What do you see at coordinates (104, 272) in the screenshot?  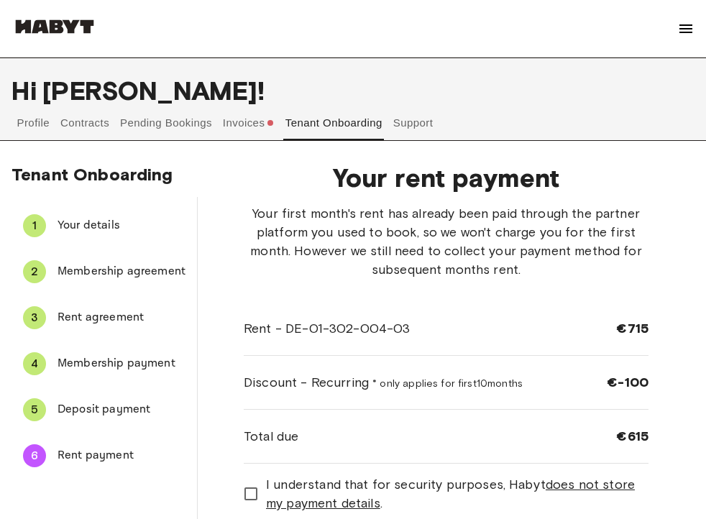 I see `div: 2Membership agreement` at bounding box center [104, 272].